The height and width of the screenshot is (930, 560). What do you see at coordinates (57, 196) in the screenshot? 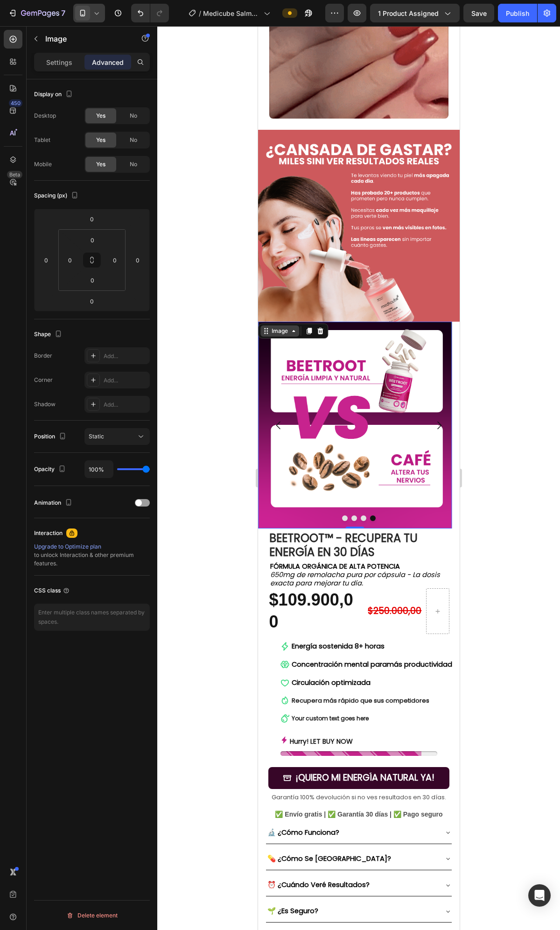
I see `div: Spacing (px)` at bounding box center [57, 196].